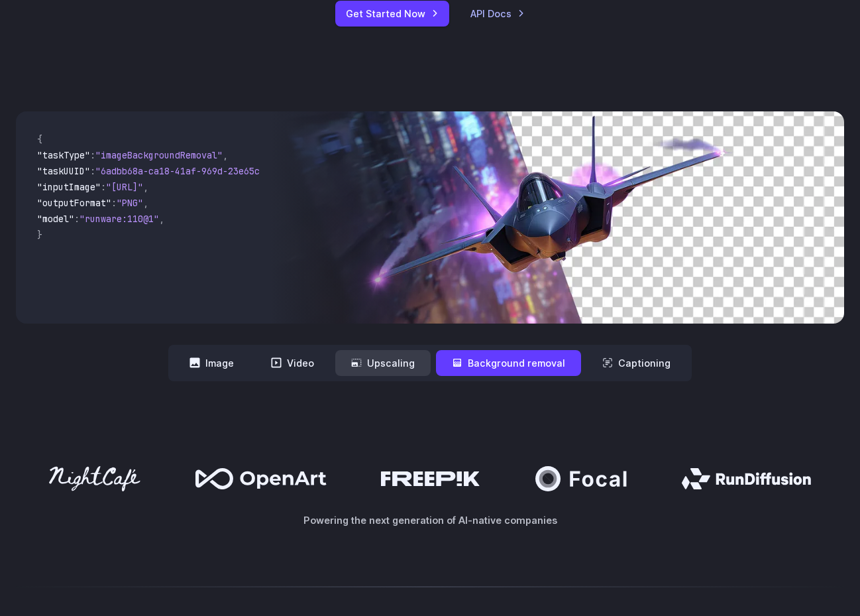  I want to click on button: Captioning, so click(636, 362).